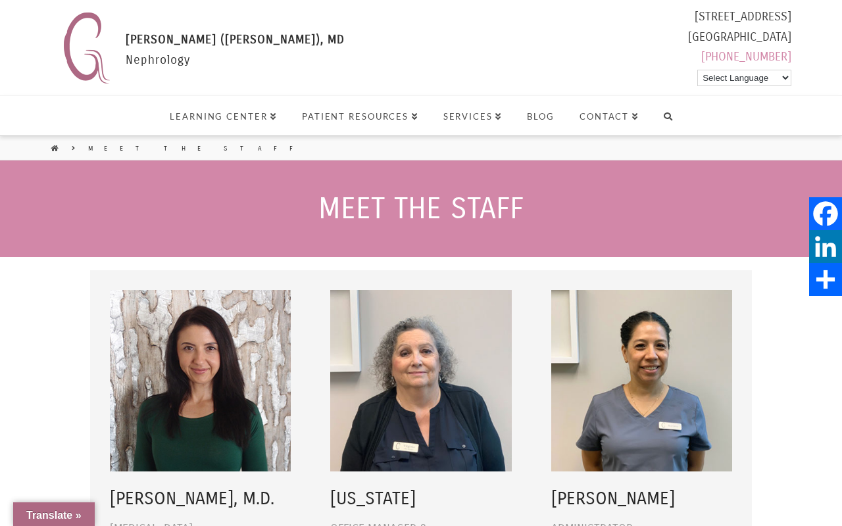 The height and width of the screenshot is (526, 842). Describe the element at coordinates (744, 78) in the screenshot. I see `select: Language Translate Widget` at that location.